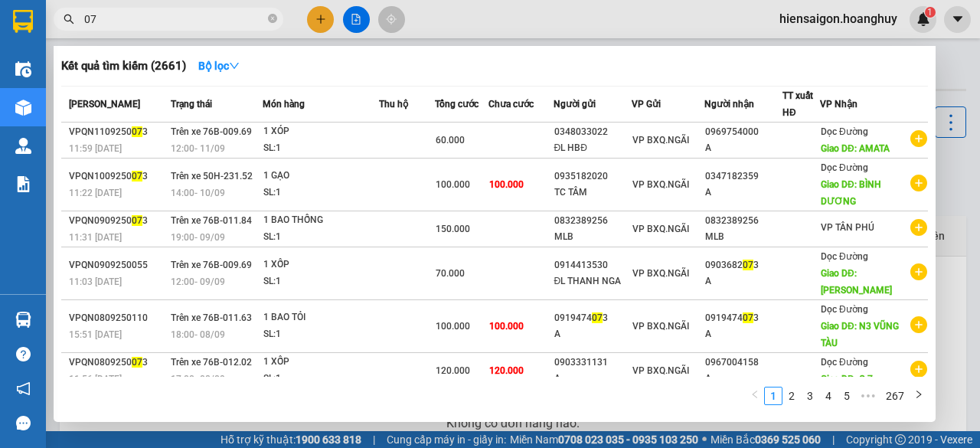  What do you see at coordinates (450, 140) in the screenshot?
I see `span: 60.000` at bounding box center [450, 140].